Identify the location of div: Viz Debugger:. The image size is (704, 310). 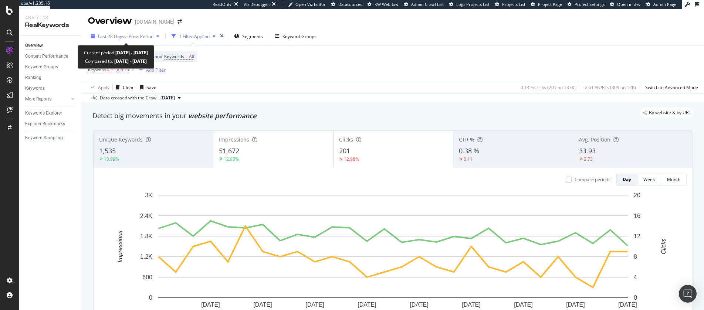
(257, 4).